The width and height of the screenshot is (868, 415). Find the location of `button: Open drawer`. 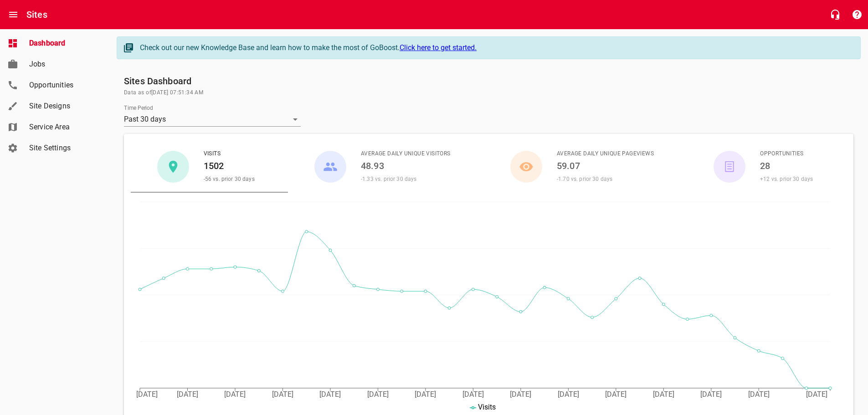

button: Open drawer is located at coordinates (13, 14).